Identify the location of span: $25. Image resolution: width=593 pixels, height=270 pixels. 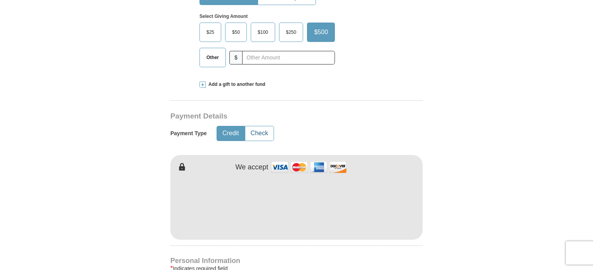
(210, 32).